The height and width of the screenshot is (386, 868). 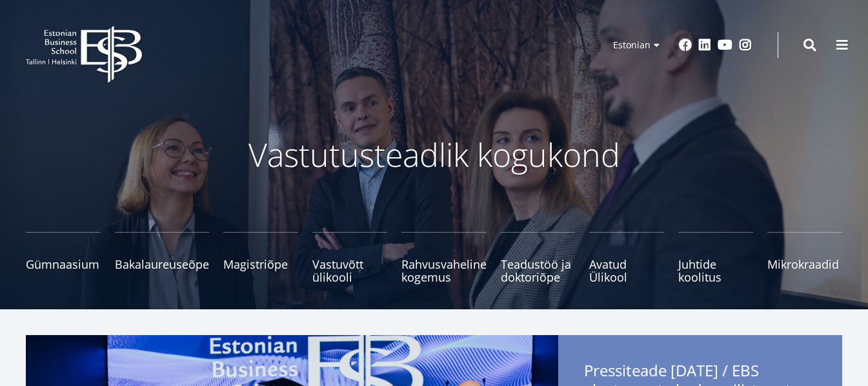 What do you see at coordinates (538, 258) in the screenshot?
I see `a: Teadustöö ja doktoriõpe` at bounding box center [538, 258].